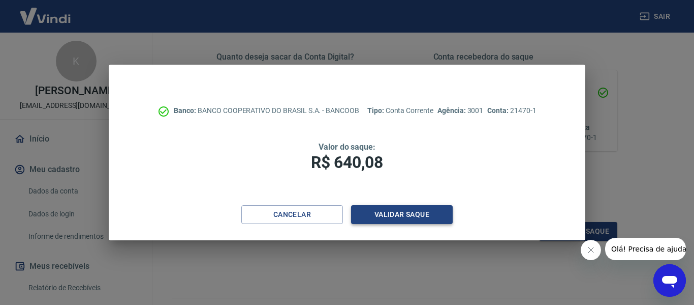 This screenshot has height=305, width=694. I want to click on span: Valor do saque:, so click(347, 146).